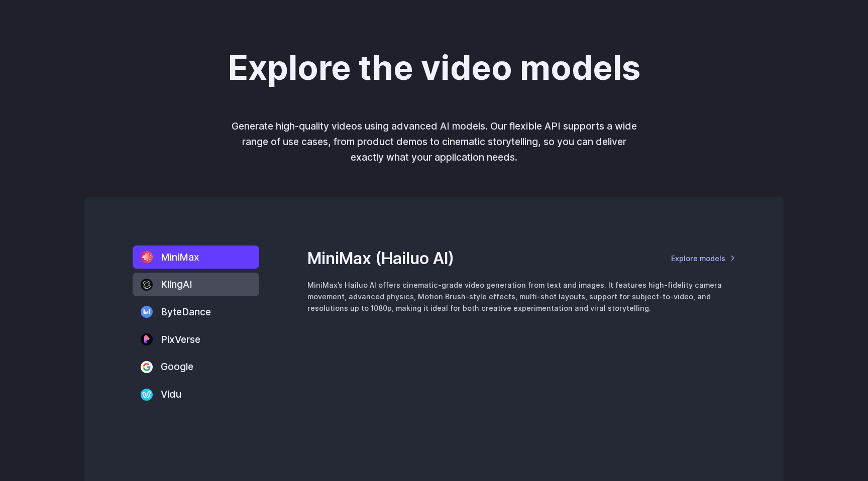 This screenshot has height=481, width=868. Describe the element at coordinates (522, 296) in the screenshot. I see `p: MiniMax’s Hailuo AI offers cinematic-grade video generation from text and images. It features hig...` at that location.